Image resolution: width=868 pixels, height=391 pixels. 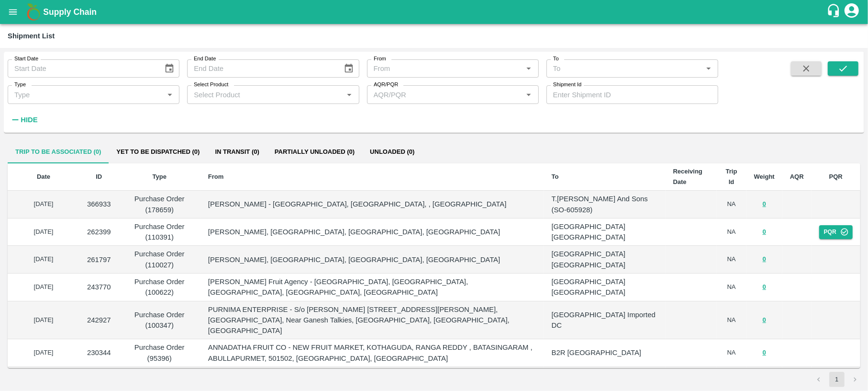 What do you see at coordinates (160, 176) in the screenshot?
I see `b: Type` at bounding box center [160, 176].